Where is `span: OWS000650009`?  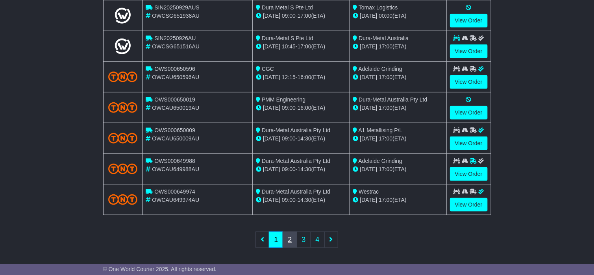
span: OWS000650009 is located at coordinates (175, 130).